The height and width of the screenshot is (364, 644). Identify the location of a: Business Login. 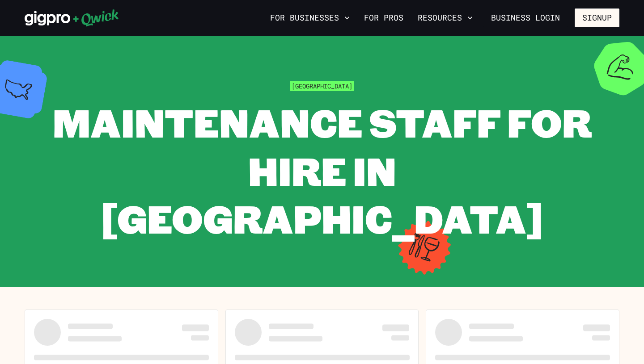
(525, 18).